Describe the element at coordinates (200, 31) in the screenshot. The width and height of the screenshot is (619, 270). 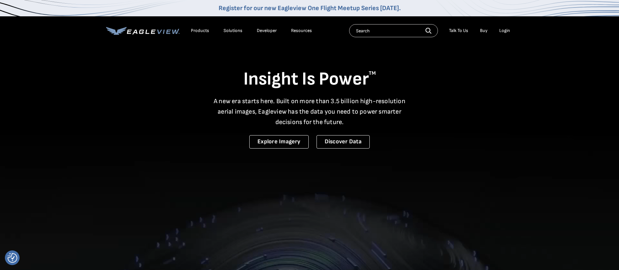
I see `div: Products` at that location.